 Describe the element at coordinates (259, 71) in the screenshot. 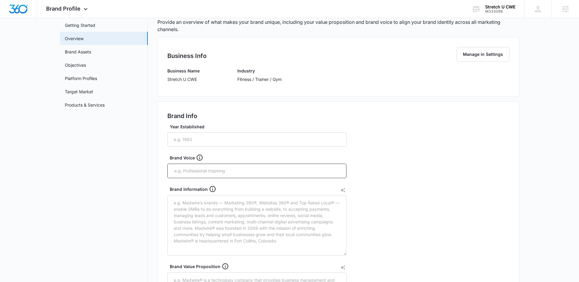

I see `h3: Industry` at that location.